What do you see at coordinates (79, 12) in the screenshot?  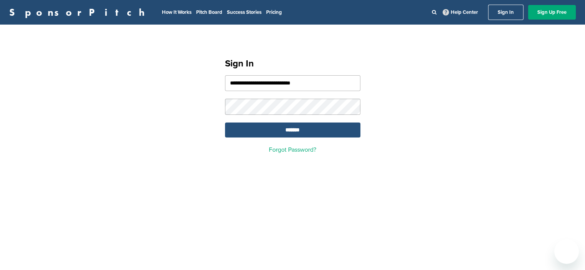 I see `a: SponsorPitch` at bounding box center [79, 12].